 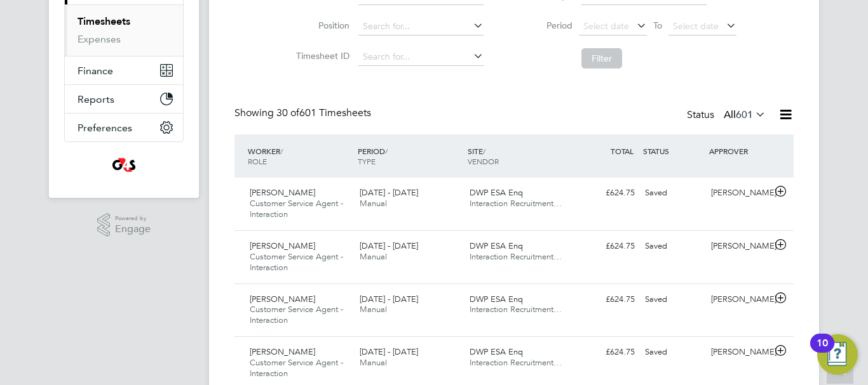 What do you see at coordinates (673, 151) in the screenshot?
I see `div: STATUS` at bounding box center [673, 151].